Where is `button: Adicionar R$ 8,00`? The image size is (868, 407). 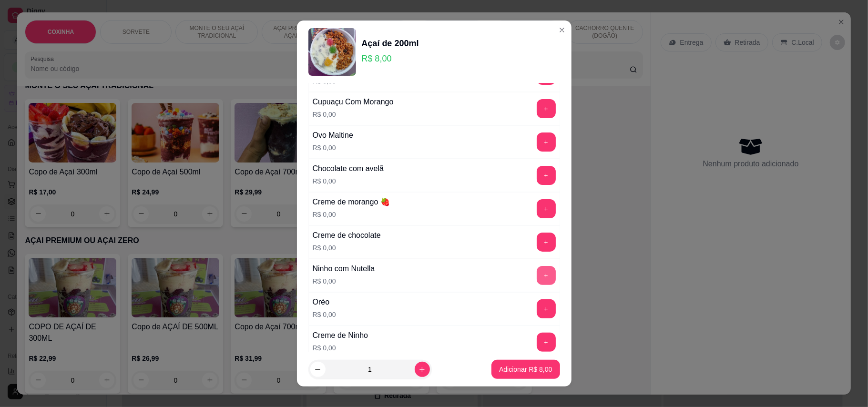 button: Adicionar R$ 8,00 is located at coordinates (525, 369).